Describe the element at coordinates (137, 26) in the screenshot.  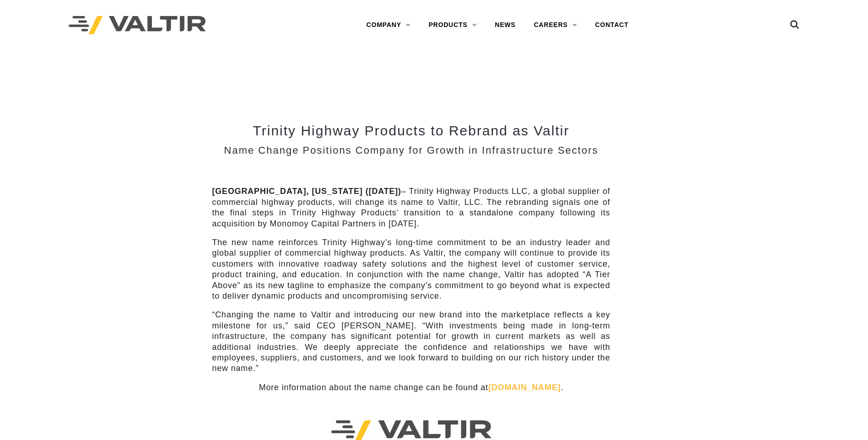
I see `img: Valtir` at that location.